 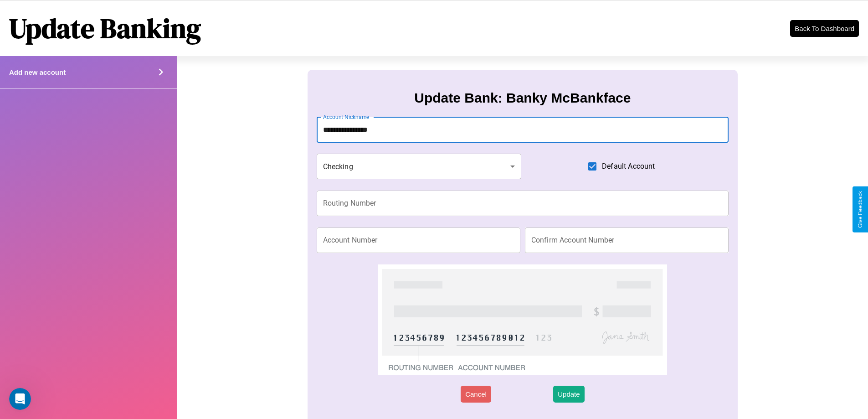 What do you see at coordinates (522, 320) in the screenshot?
I see `img: check` at bounding box center [522, 320].